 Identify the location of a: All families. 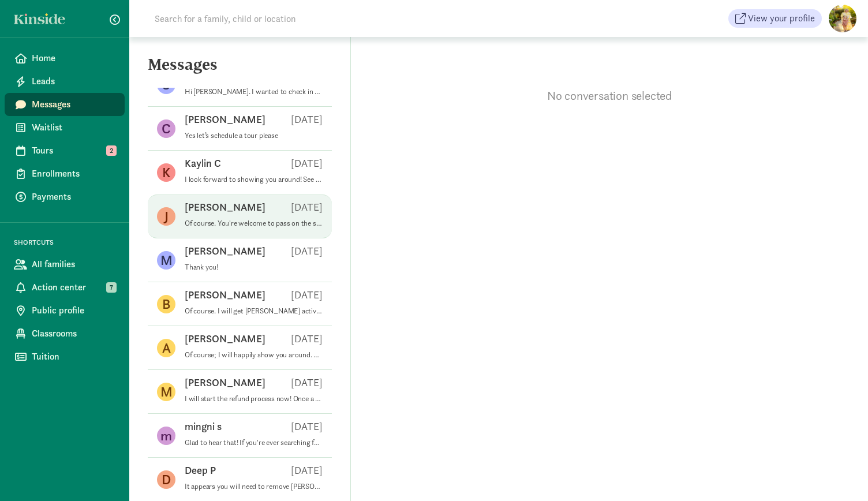
(65, 265).